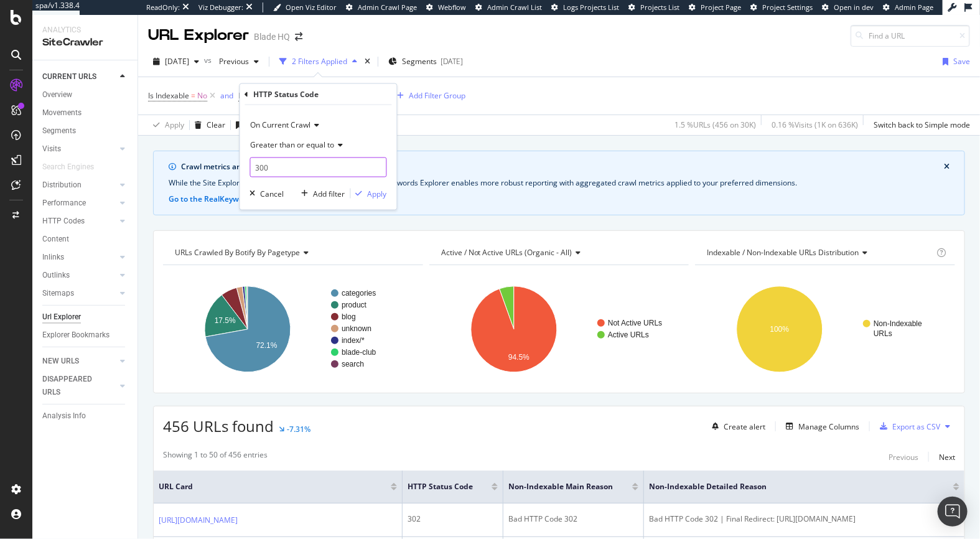 The image size is (980, 539). I want to click on div: Manage Columns, so click(829, 426).